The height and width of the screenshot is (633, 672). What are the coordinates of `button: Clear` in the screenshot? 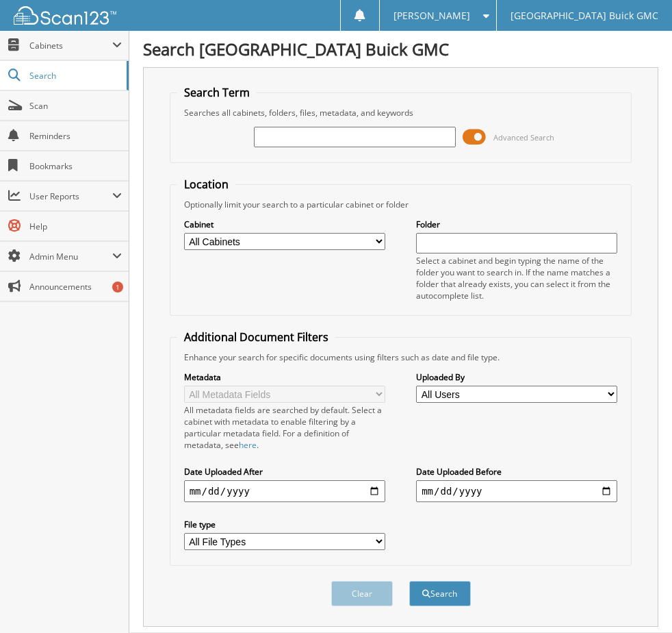 It's located at (362, 594).